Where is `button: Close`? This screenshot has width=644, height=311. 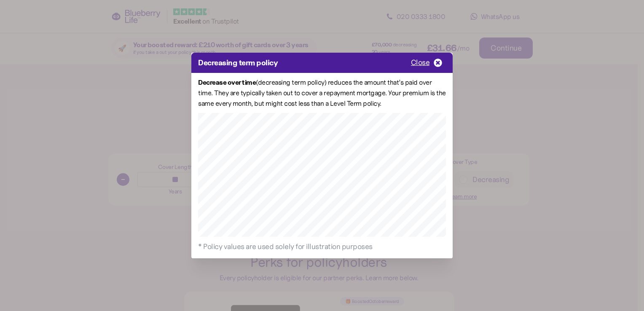 button: Close is located at coordinates (427, 63).